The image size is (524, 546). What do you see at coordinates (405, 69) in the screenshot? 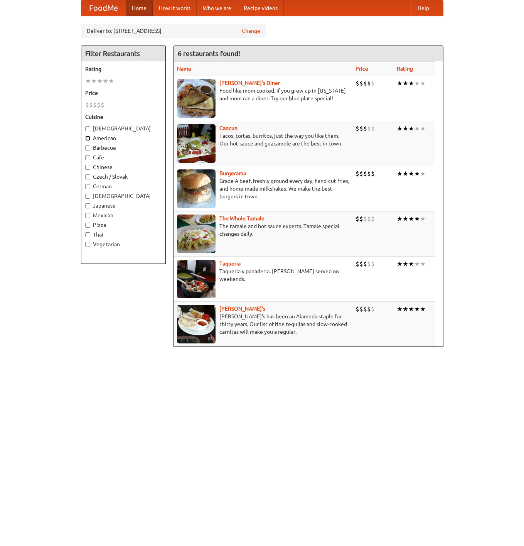
I see `a: Rating` at bounding box center [405, 69].